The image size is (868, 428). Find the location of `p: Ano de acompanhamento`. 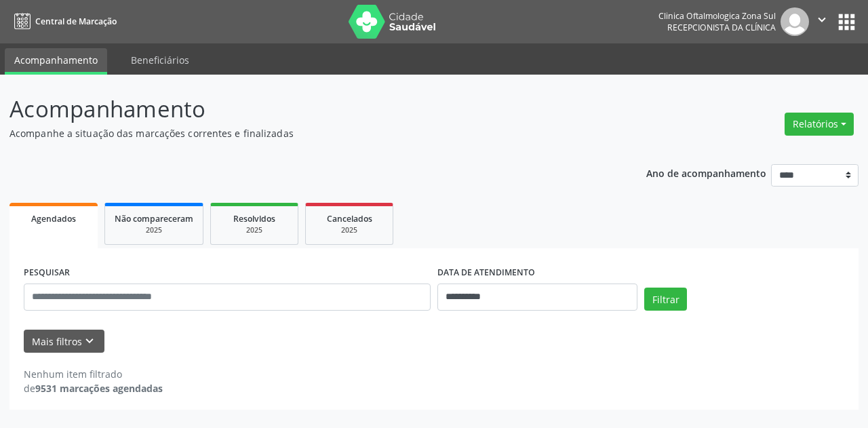

p: Ano de acompanhamento is located at coordinates (706, 173).